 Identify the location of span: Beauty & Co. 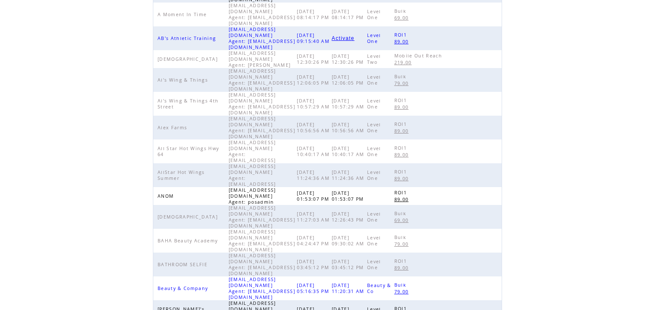
(379, 289).